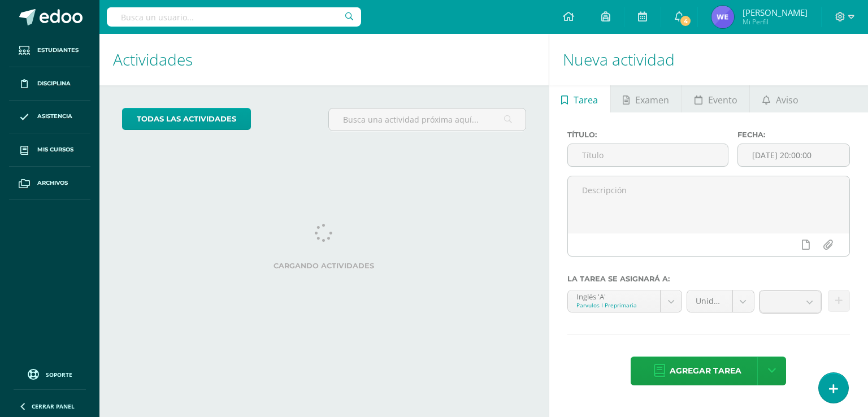 The image size is (868, 417). What do you see at coordinates (685, 21) in the screenshot?
I see `span: 4` at bounding box center [685, 21].